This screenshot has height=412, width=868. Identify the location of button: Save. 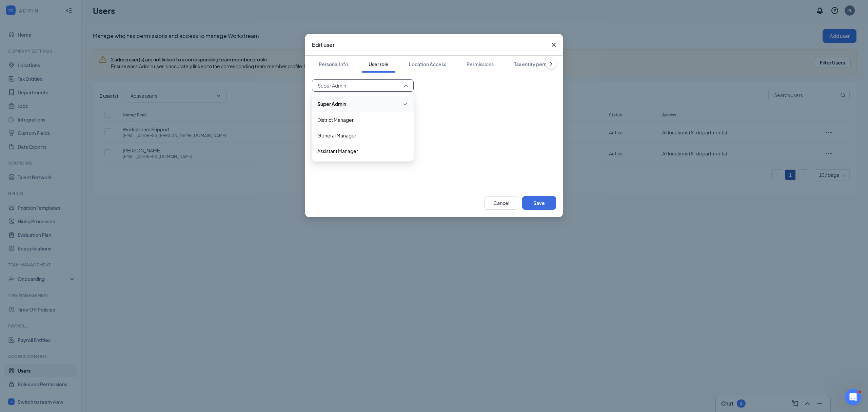
(539, 202).